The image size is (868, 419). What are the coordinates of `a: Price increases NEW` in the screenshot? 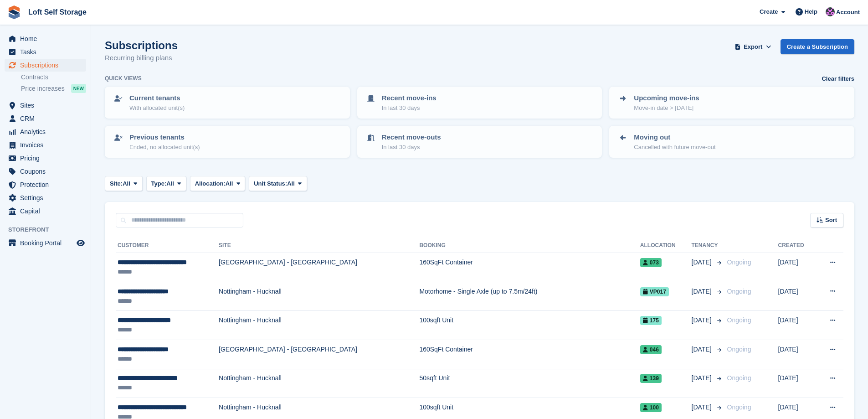 It's located at (53, 88).